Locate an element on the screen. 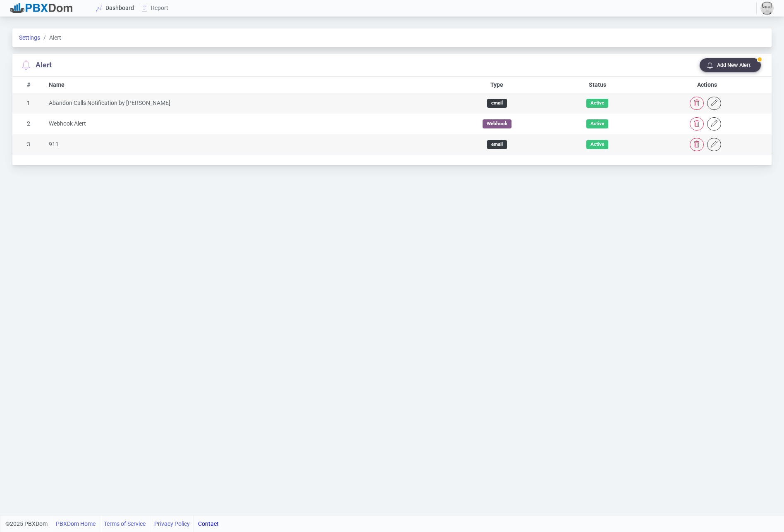 The image size is (784, 532). div: ©2025 PBXDom is located at coordinates (112, 524).